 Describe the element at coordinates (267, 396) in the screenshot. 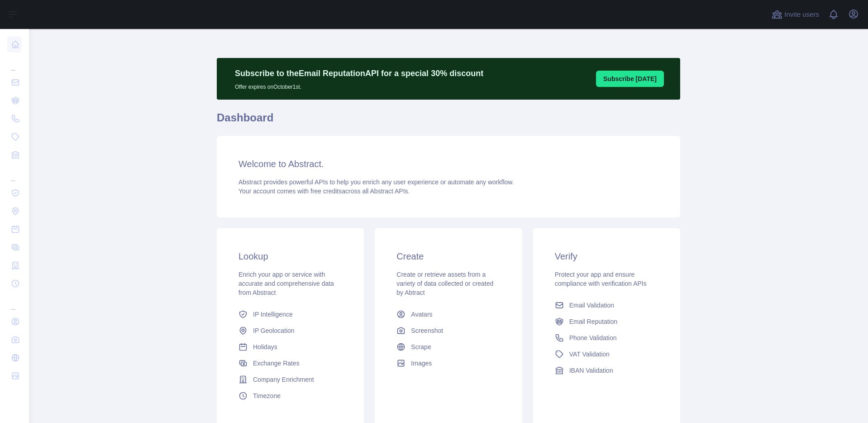

I see `span: Timezone` at that location.